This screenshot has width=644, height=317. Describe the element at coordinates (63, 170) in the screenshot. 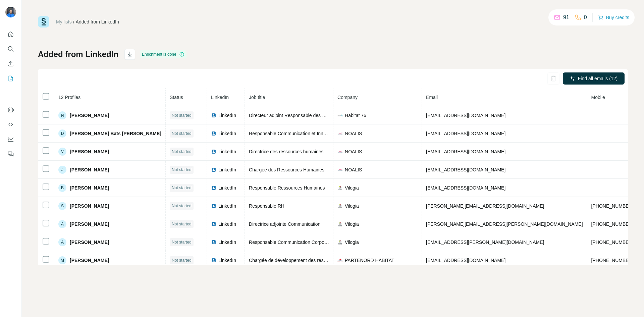

I see `div: J` at that location.